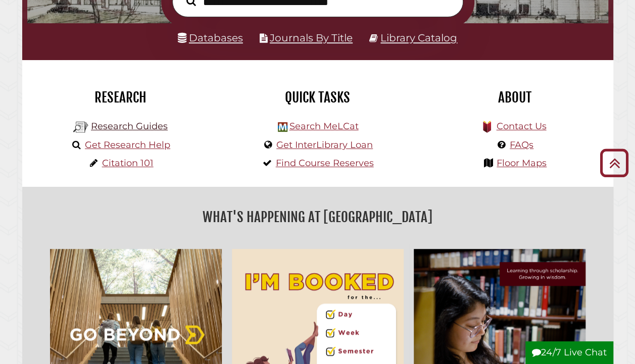 The height and width of the screenshot is (364, 635). I want to click on a: Databases, so click(210, 38).